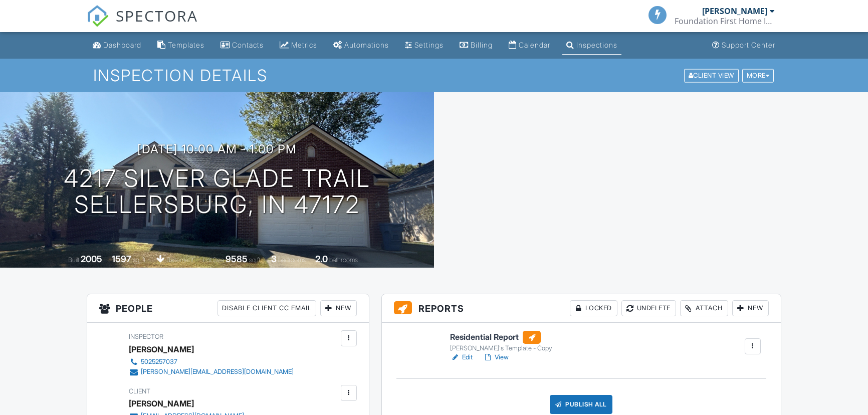 This screenshot has height=415, width=868. What do you see at coordinates (98, 16) in the screenshot?
I see `img: The Best Home Inspection Software - Spectora` at bounding box center [98, 16].